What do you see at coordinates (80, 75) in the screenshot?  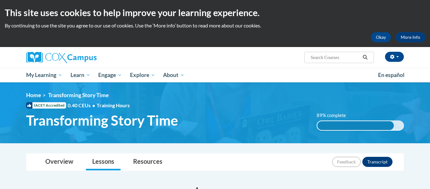 I see `span: Learn` at bounding box center [80, 75].